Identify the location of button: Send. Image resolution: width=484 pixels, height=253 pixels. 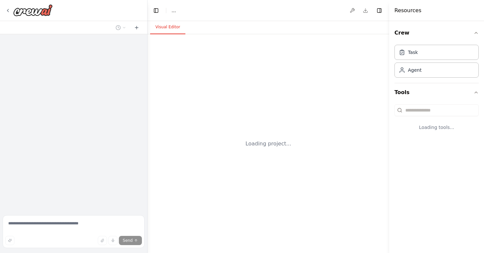
(130, 241).